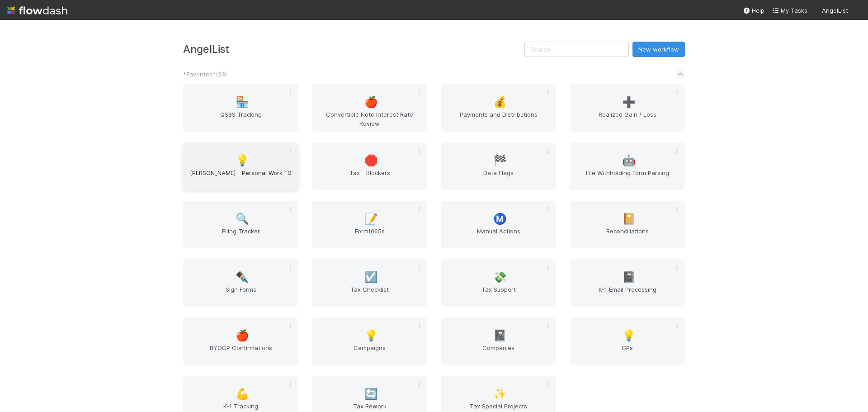 The image size is (868, 412). Describe the element at coordinates (241, 119) in the screenshot. I see `span: QSBS Tracking` at that location.